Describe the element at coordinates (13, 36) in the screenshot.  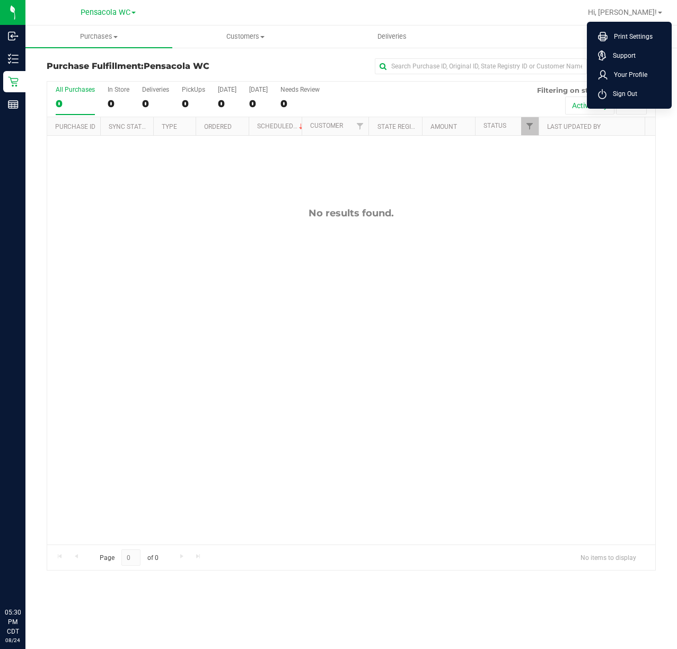
I see `inline-svg: Inbound` at that location.